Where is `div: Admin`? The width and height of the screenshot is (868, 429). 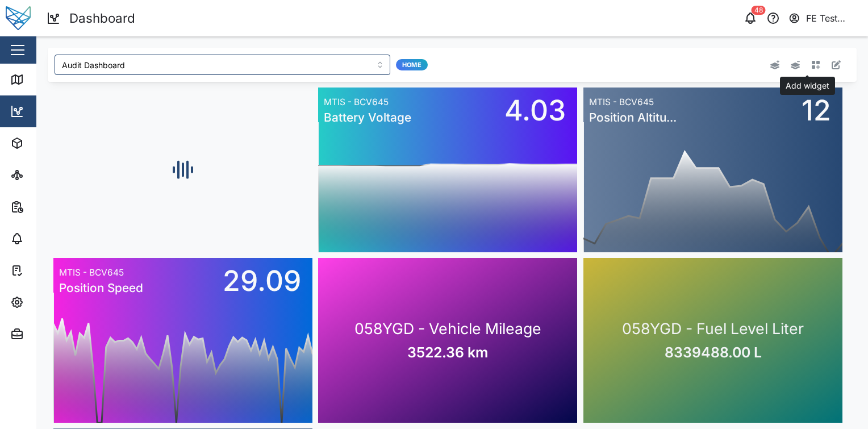 div: Admin is located at coordinates (46, 333).